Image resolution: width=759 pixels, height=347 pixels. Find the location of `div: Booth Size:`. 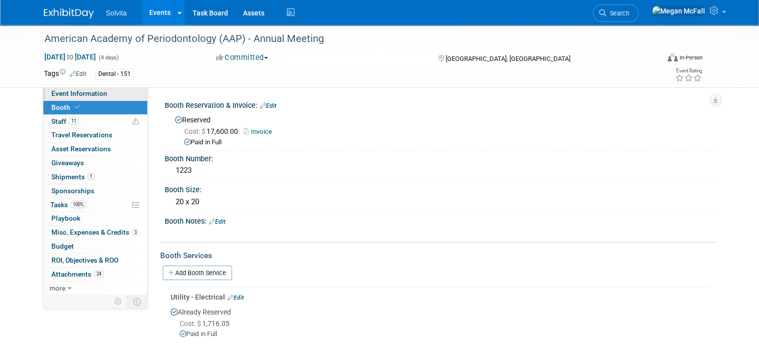

div: Booth Size: is located at coordinates (440, 188).